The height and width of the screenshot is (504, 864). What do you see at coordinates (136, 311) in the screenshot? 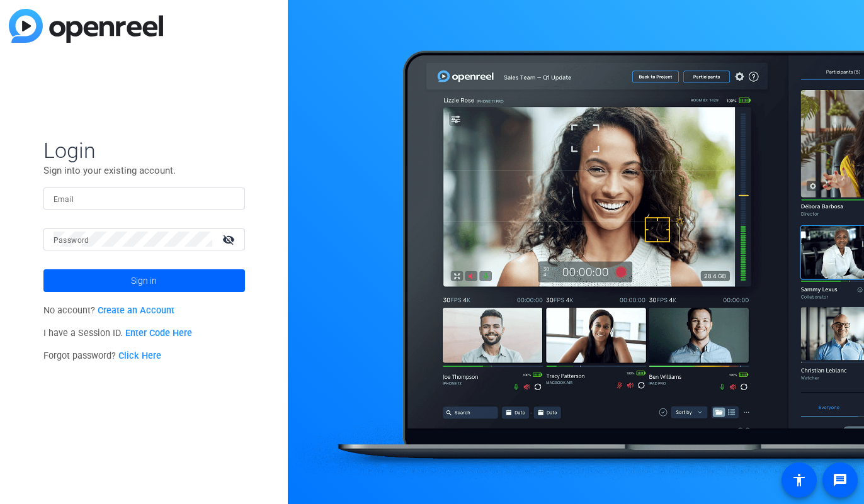
I see `a: Create an Account` at bounding box center [136, 311].